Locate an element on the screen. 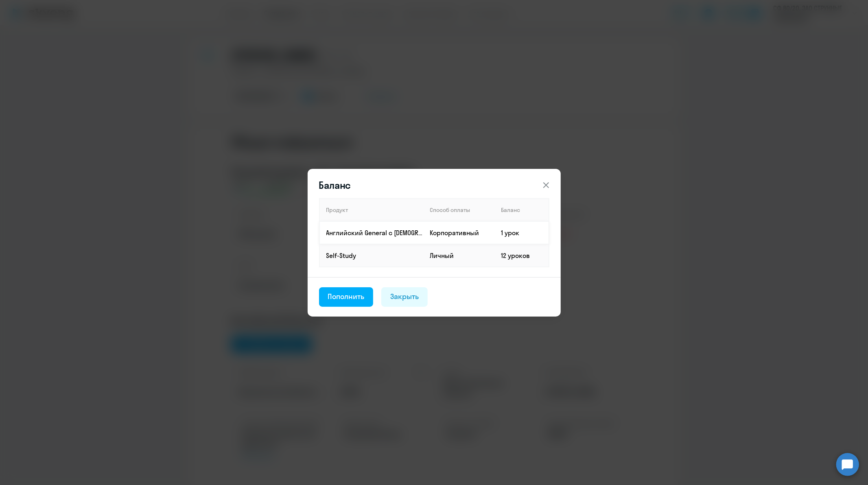 This screenshot has height=485, width=868. td: Личный is located at coordinates (459, 255).